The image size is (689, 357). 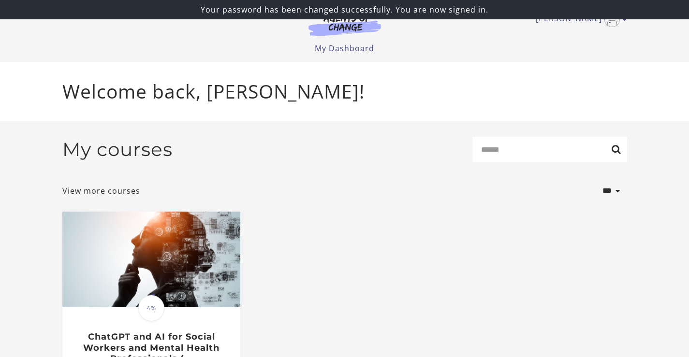 I want to click on p: Your password has been changed successfully. You are now signed in., so click(x=344, y=10).